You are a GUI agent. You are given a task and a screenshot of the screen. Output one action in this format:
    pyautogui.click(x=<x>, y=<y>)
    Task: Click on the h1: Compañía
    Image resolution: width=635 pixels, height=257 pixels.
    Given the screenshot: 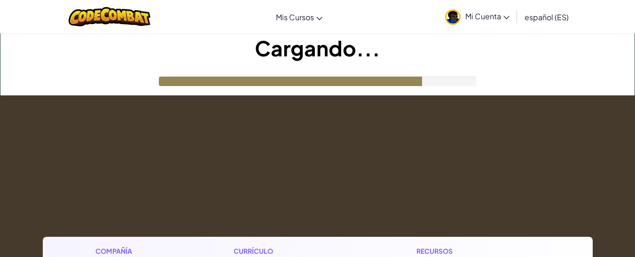 What is the action you would take?
    pyautogui.click(x=134, y=251)
    